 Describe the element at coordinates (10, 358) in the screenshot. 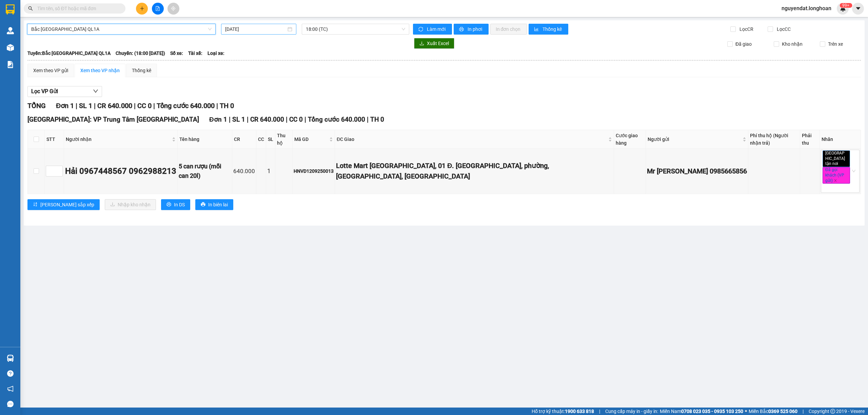

I see `img: warehouse-icon` at that location.